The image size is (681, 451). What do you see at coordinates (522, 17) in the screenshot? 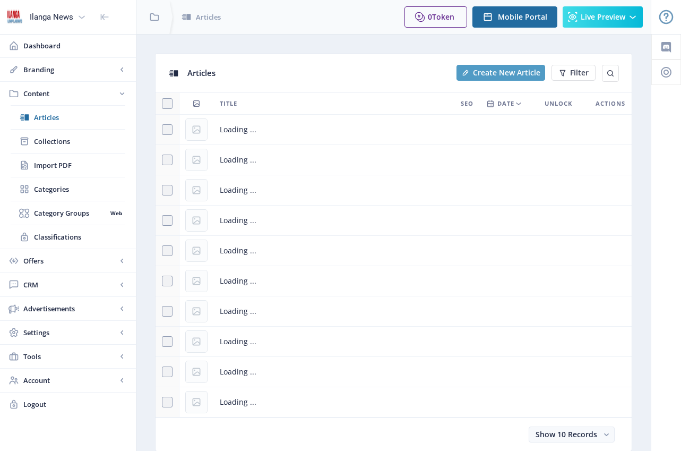
I see `span: Mobile Portal` at bounding box center [522, 17].